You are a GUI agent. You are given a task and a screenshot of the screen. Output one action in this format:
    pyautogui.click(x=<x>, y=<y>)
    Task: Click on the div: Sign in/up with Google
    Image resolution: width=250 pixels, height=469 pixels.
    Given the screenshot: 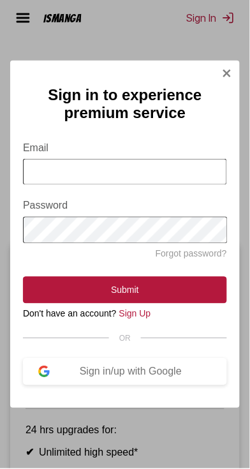 What is the action you would take?
    pyautogui.click(x=131, y=372)
    